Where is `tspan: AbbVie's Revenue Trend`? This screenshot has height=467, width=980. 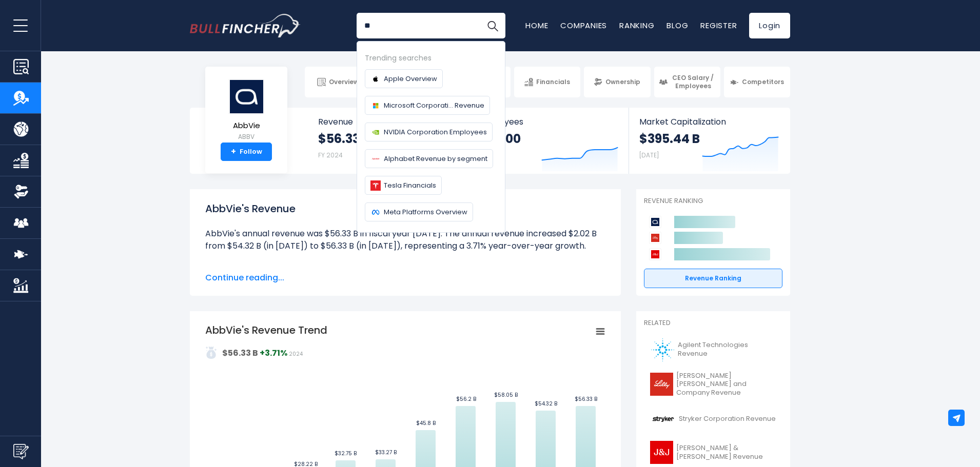 tspan: AbbVie's Revenue Trend is located at coordinates (266, 330).